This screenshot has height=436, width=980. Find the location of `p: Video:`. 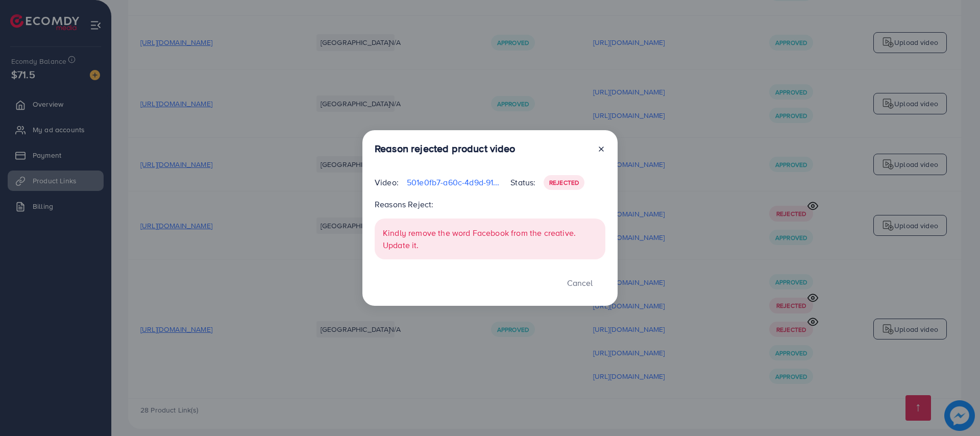

p: Video: is located at coordinates (386, 182).